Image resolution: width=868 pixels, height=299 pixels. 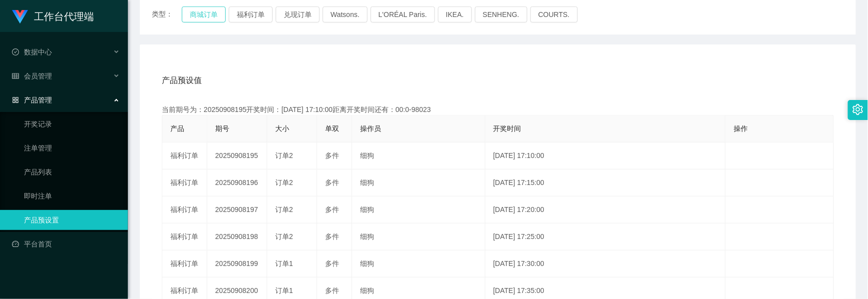 I want to click on span: 开奖时间, so click(x=508, y=128).